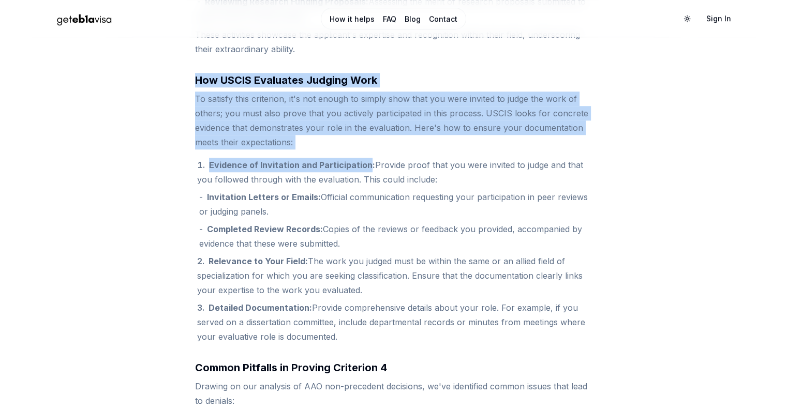  Describe the element at coordinates (394, 80) in the screenshot. I see `h4: How USCIS Evaluates Judging Work` at that location.